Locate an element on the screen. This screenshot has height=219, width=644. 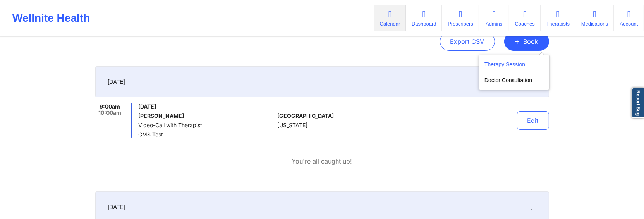
a: Admins is located at coordinates (494, 18).